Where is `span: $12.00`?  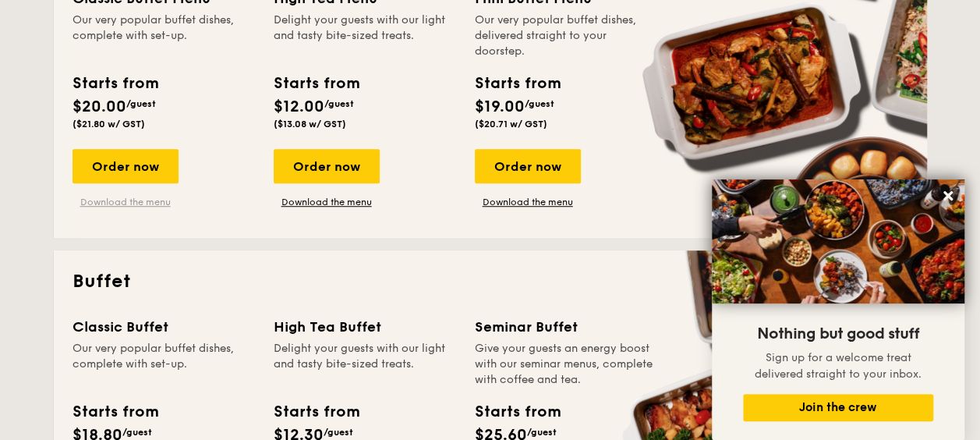
span: $12.00 is located at coordinates (298, 107).